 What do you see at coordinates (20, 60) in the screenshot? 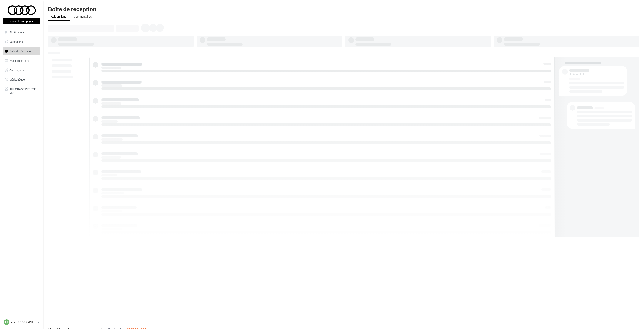
I see `span: Visibilité en ligne` at bounding box center [20, 60].